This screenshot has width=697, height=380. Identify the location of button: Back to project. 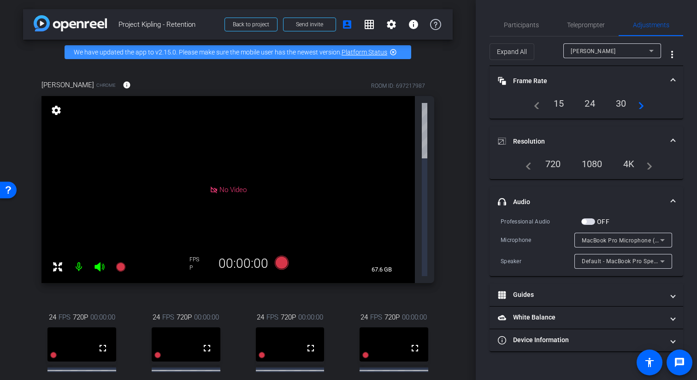
(251, 24).